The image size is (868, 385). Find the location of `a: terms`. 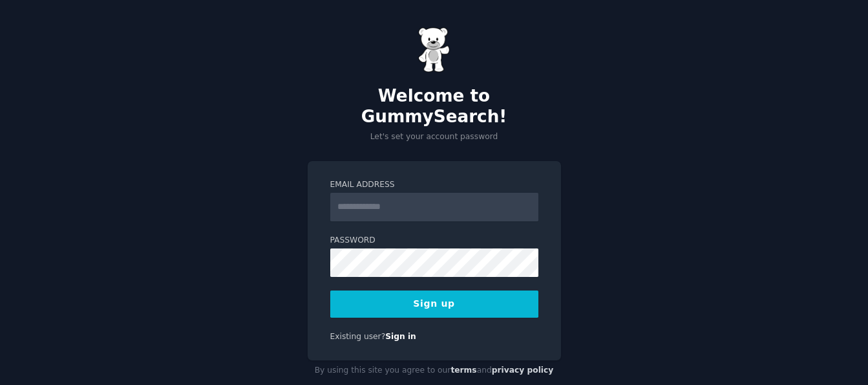

a: terms is located at coordinates (463, 370).